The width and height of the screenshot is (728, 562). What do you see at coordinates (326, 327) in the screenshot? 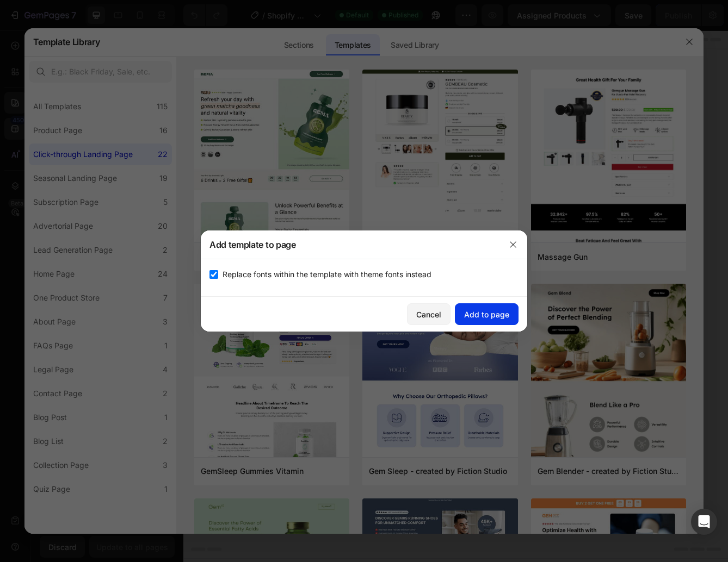
I see `div: Start with Sections from sidebar` at bounding box center [326, 327].